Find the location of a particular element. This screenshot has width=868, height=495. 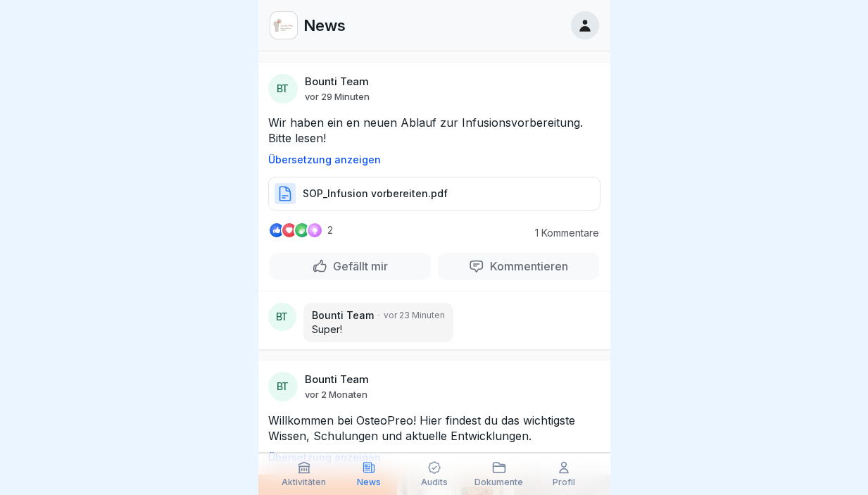

p: vor 23 Minuten is located at coordinates (414, 315).